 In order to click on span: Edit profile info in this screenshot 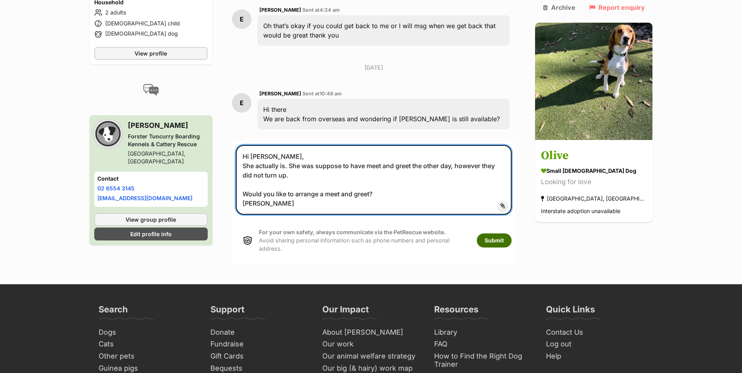, I will do `click(151, 234)`.